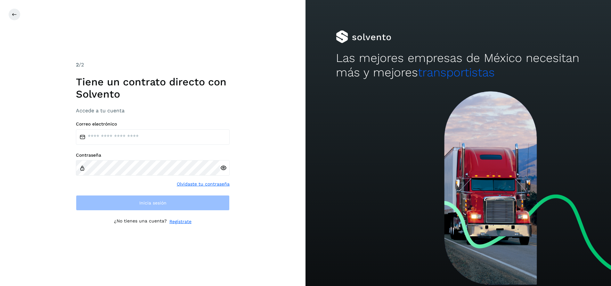  What do you see at coordinates (153, 203) in the screenshot?
I see `button: Inicia sesión` at bounding box center [153, 203].